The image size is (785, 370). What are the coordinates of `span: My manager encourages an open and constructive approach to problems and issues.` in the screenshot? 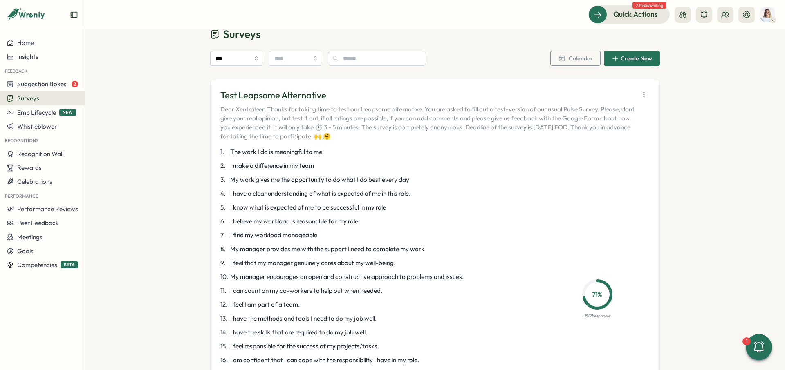 It's located at (347, 277).